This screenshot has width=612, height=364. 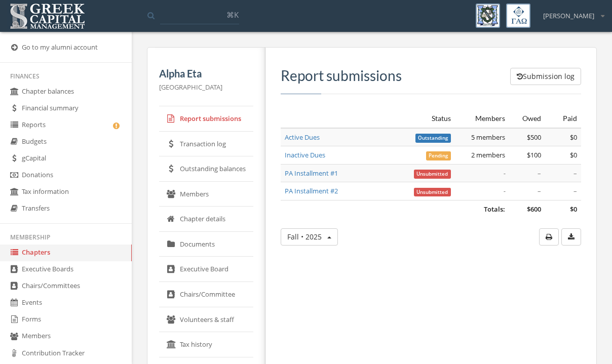 What do you see at coordinates (305, 155) in the screenshot?
I see `a: Inactive Dues` at bounding box center [305, 155].